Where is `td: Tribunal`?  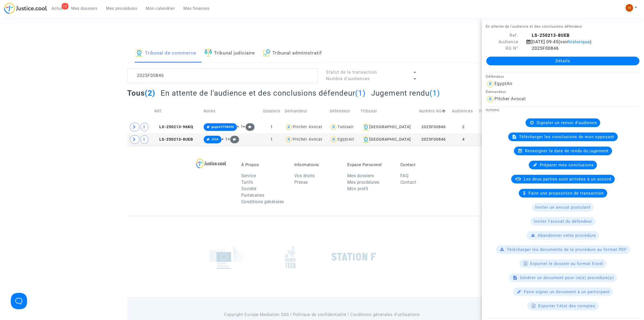
td: Tribunal is located at coordinates (388, 111).